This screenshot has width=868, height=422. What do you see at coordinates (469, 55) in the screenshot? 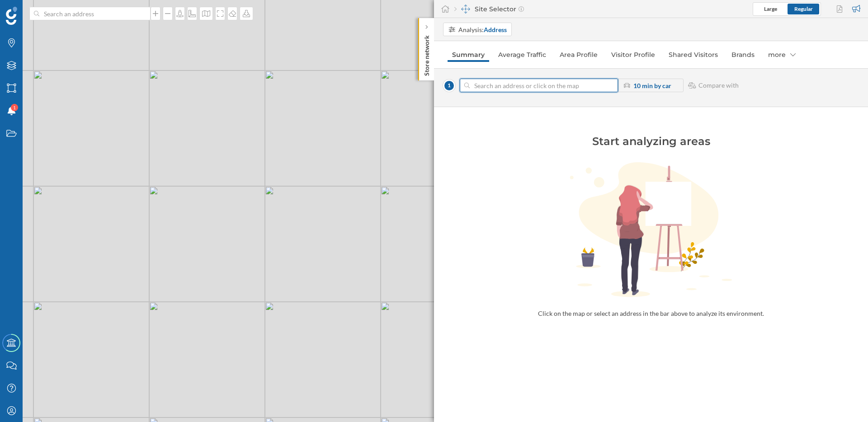
I see `a: Summary` at bounding box center [469, 55].